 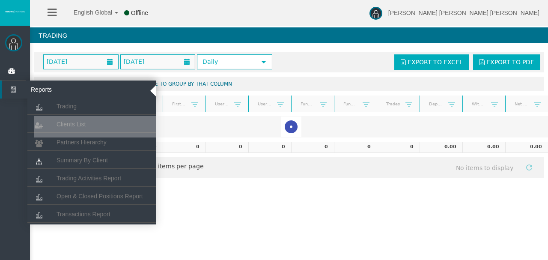 I want to click on a: Funded accouns, so click(x=308, y=104).